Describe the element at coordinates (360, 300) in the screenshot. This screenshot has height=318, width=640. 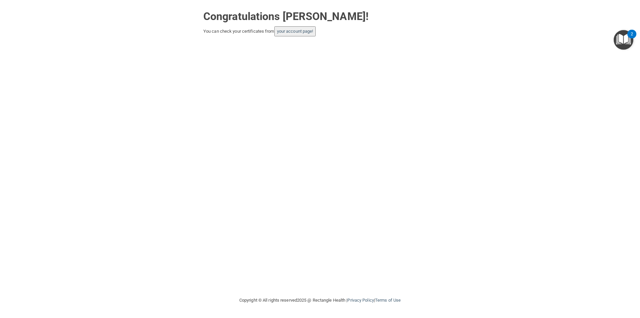
I see `a: Privacy Policy` at that location.